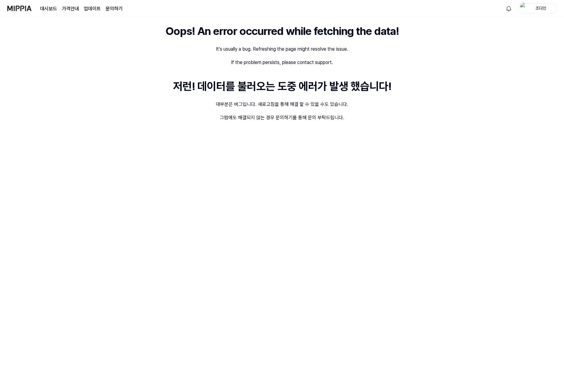 The height and width of the screenshot is (392, 564). I want to click on a: 대시보드, so click(49, 9).